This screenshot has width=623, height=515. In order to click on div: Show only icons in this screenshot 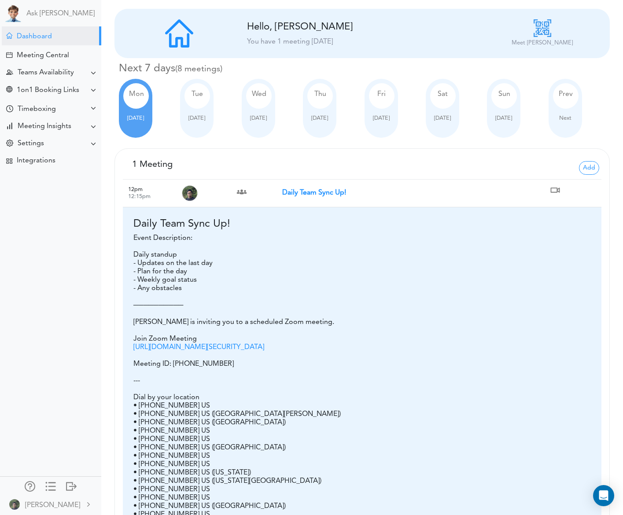, I will do `click(51, 486)`.